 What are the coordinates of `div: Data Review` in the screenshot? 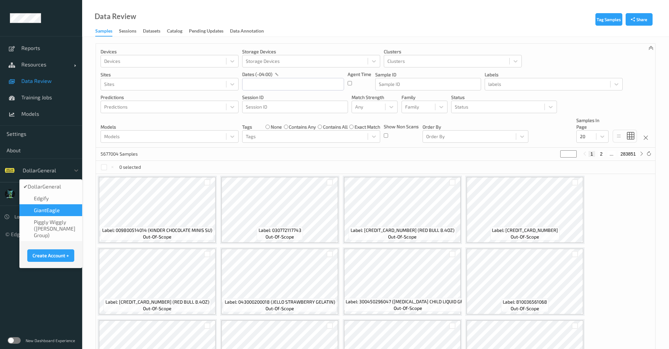 It's located at (115, 16).